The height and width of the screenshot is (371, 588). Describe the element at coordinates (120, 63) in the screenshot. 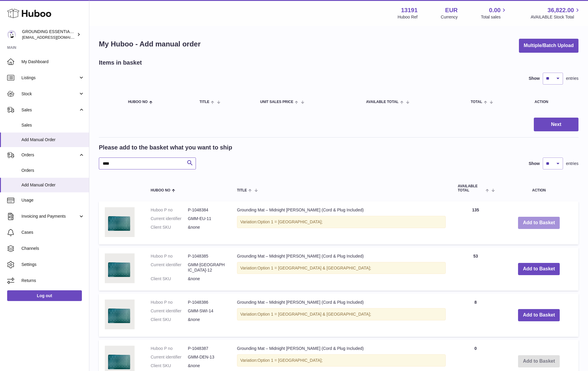

I see `h2: Items in basket` at that location.